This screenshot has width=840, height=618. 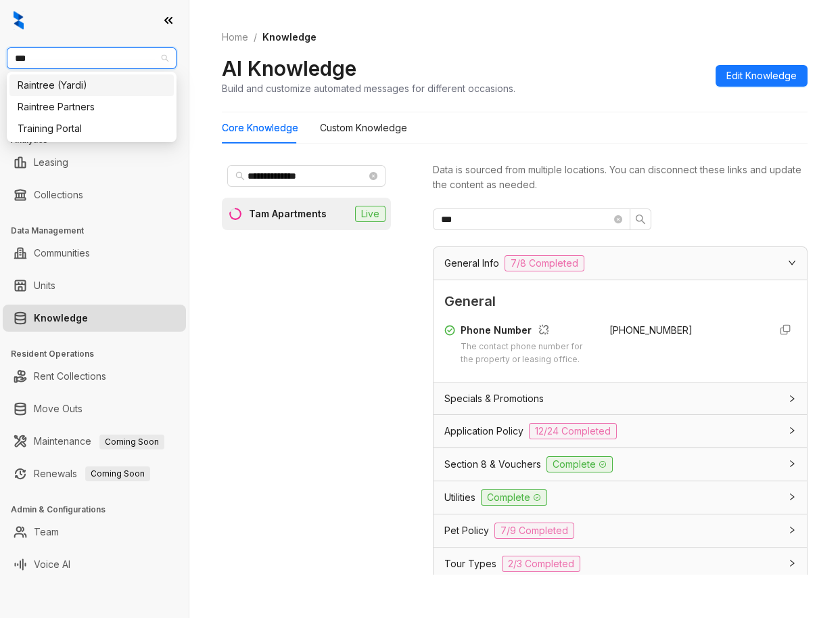 What do you see at coordinates (94, 253) in the screenshot?
I see `li: Communities` at bounding box center [94, 253].